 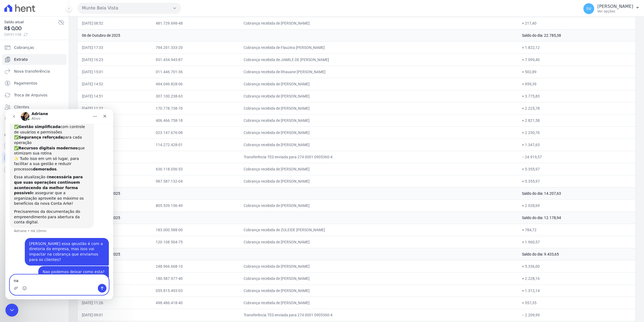 I want to click on td: − 24.919,57, so click(x=577, y=157).